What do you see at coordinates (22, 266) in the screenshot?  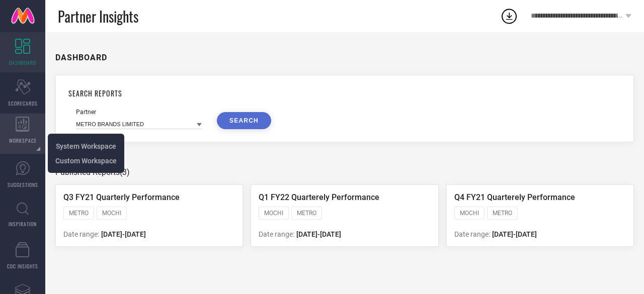 I see `span: CDC INSIGHTS` at bounding box center [22, 266].